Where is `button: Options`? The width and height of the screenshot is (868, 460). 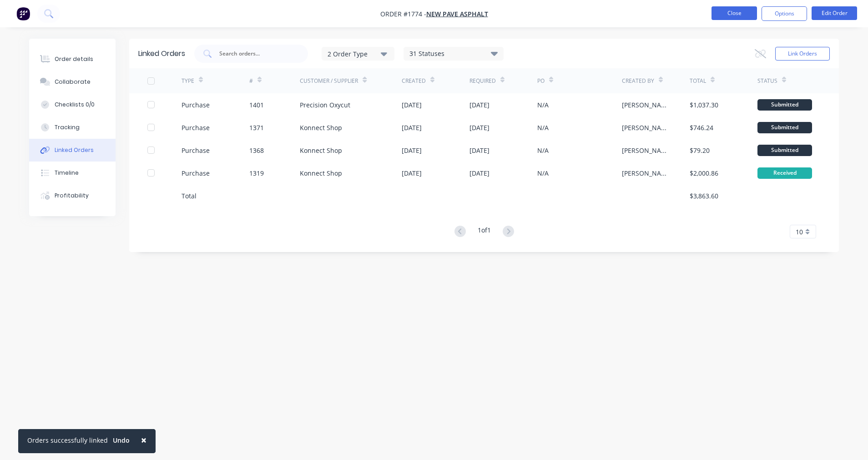
button: Options is located at coordinates (784, 13).